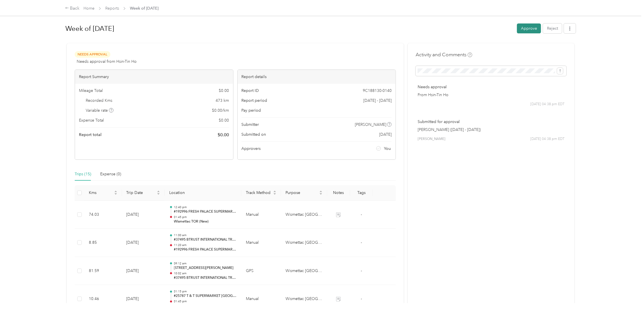 This screenshot has width=644, height=313. I want to click on th: Notes, so click(338, 193).